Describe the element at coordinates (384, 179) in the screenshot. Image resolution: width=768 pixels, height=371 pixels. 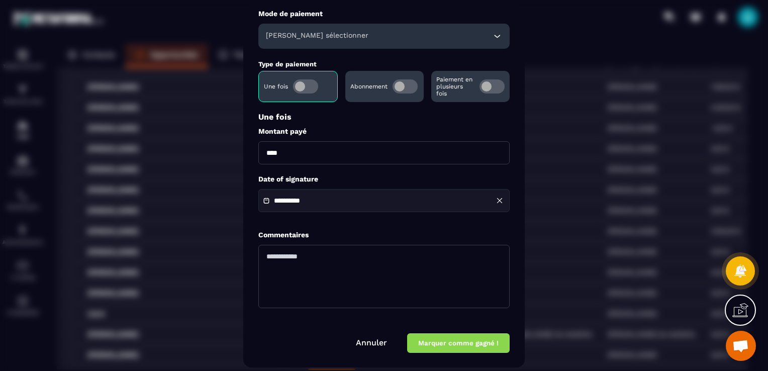
I see `label: Date of signature` at that location.